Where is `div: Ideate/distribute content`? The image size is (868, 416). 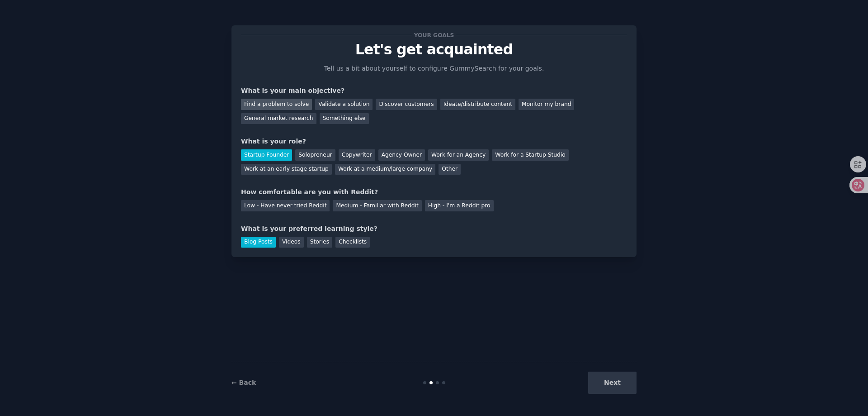 div: Ideate/distribute content is located at coordinates (477, 104).